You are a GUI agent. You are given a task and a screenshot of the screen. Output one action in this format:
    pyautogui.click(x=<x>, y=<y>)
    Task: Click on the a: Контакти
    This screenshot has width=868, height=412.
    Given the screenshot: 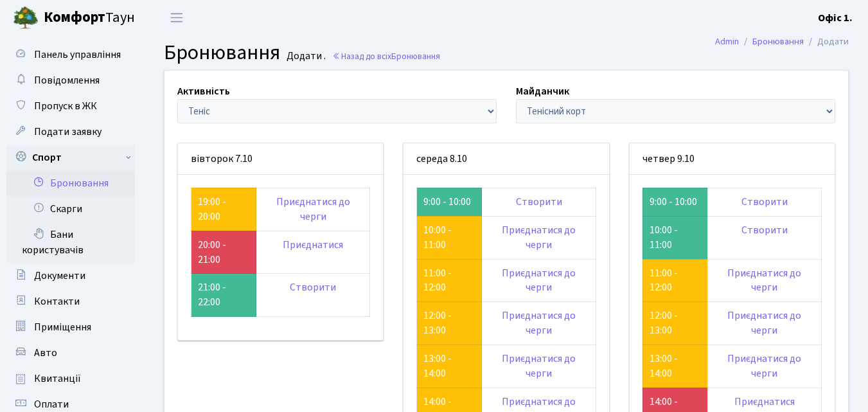 What is the action you would take?
    pyautogui.click(x=70, y=301)
    